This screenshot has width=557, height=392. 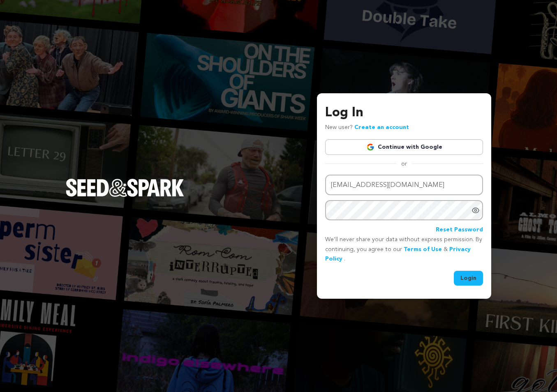 I want to click on a: Continue with Google, so click(x=404, y=147).